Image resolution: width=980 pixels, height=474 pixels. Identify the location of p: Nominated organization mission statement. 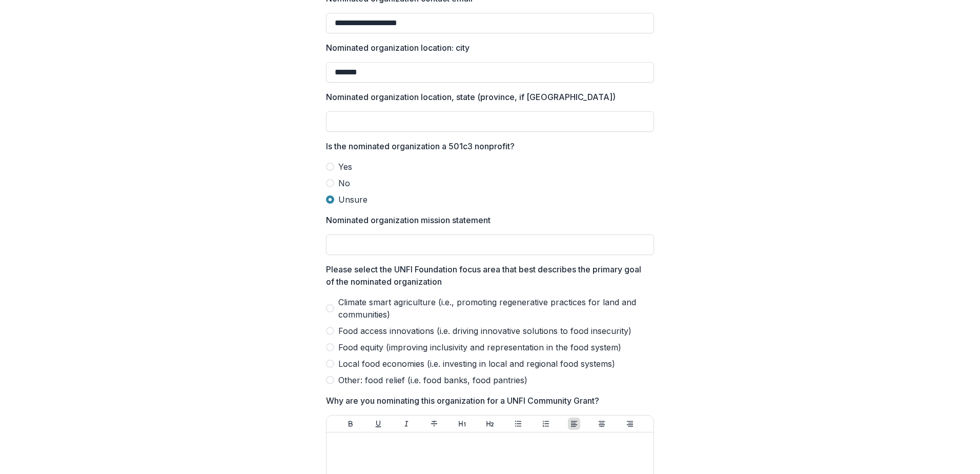
(408, 220).